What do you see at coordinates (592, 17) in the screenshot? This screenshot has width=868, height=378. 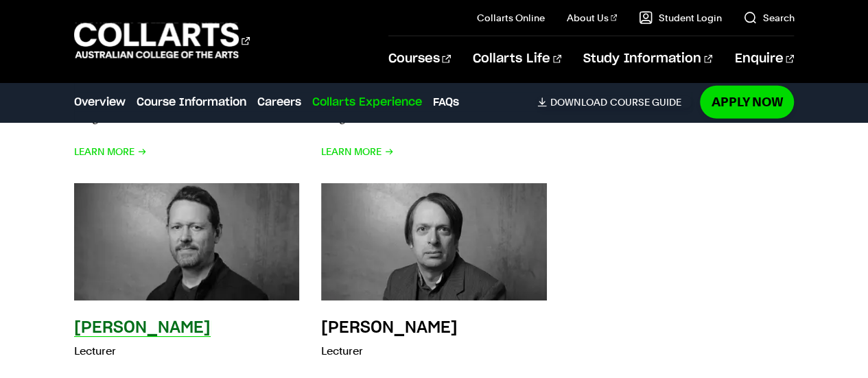 I see `a: About Us` at bounding box center [592, 17].